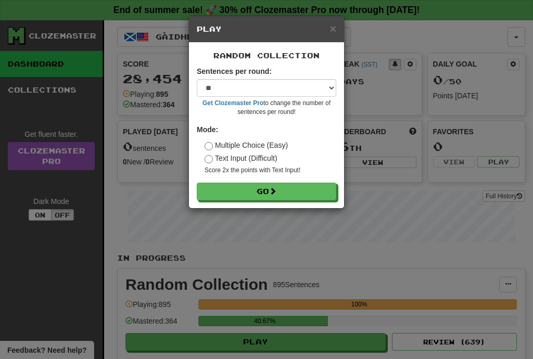  Describe the element at coordinates (207, 130) in the screenshot. I see `strong: Mode:` at that location.